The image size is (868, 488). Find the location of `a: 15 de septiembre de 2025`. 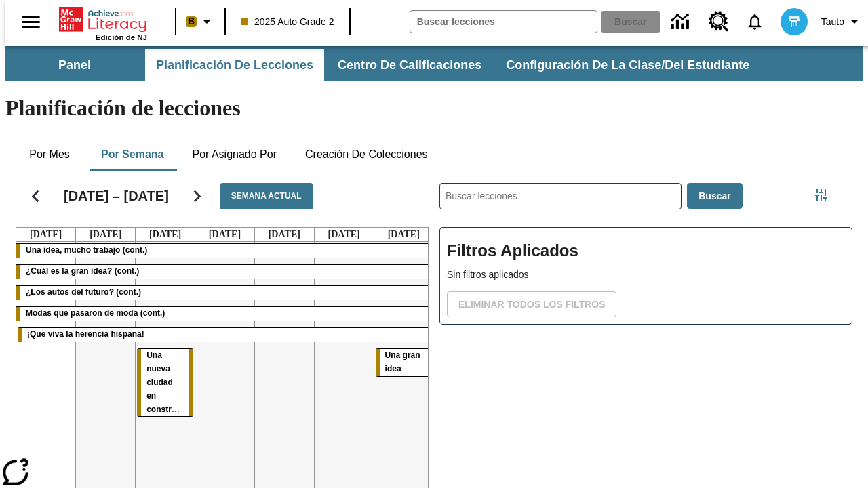

a: 15 de septiembre de 2025 is located at coordinates (45, 235).